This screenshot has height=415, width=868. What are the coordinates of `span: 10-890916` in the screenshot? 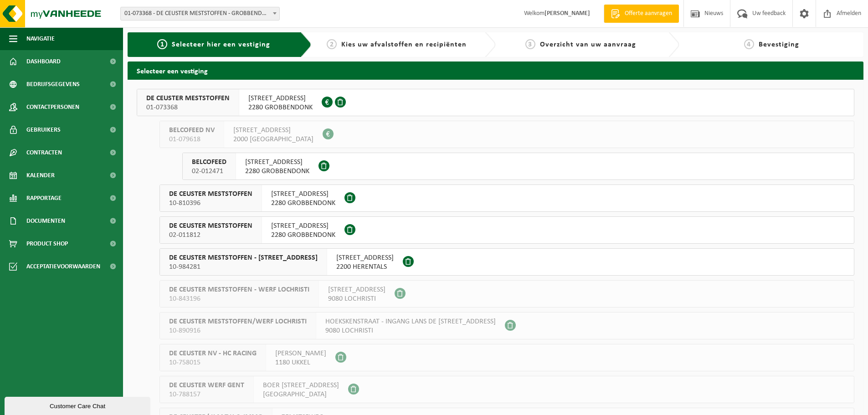 It's located at (238, 331).